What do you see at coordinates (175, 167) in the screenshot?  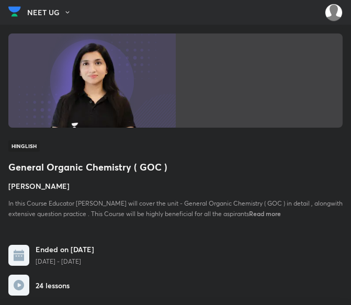 I see `h1: General Organic Chemistry ( GOC )` at bounding box center [175, 167].